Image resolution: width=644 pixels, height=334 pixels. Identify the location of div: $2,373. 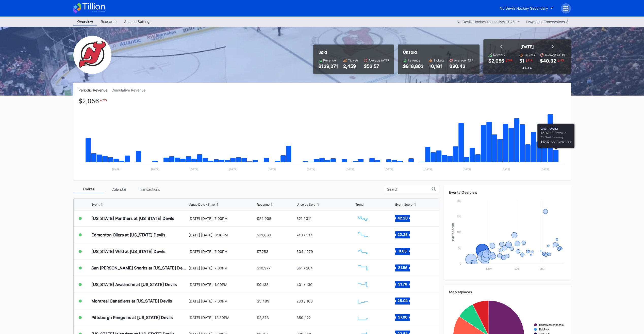
(263, 317).